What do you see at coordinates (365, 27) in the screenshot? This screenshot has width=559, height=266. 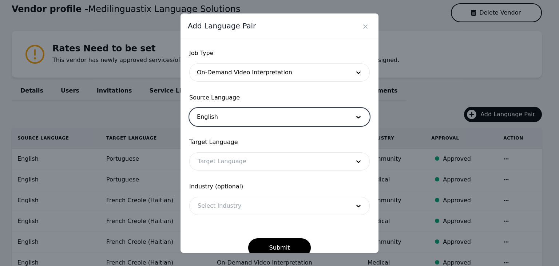 I see `button: Close` at bounding box center [365, 27].